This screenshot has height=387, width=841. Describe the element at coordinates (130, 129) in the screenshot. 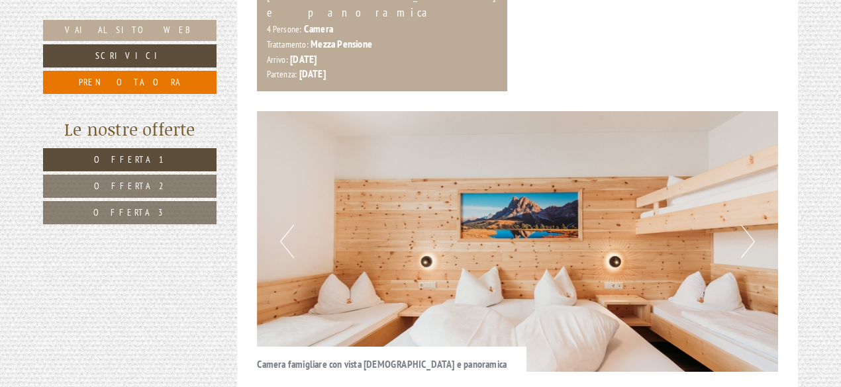

I see `div: Le nostre offerte` at that location.